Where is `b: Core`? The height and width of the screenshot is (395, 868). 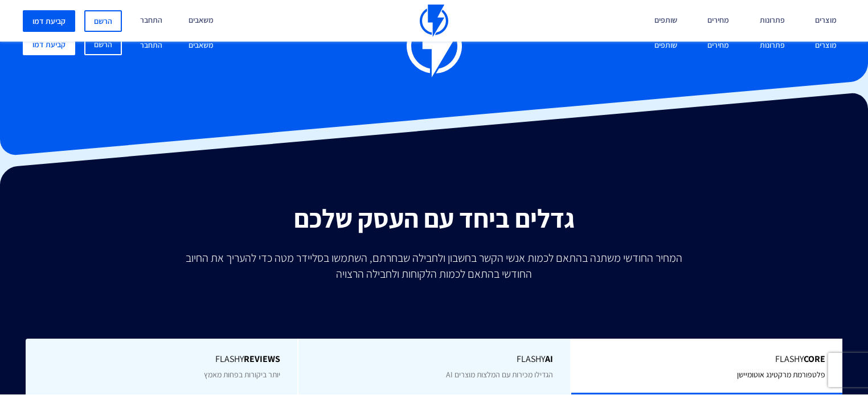
b: Core is located at coordinates (815, 359).